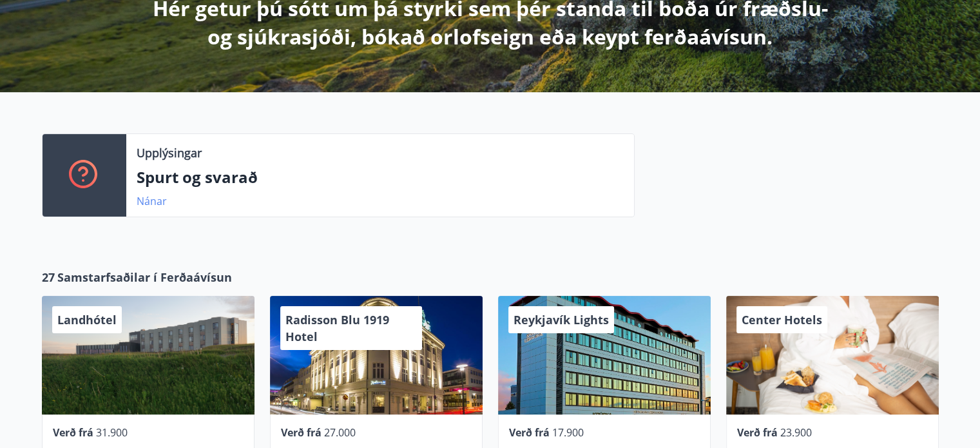 This screenshot has width=980, height=448. What do you see at coordinates (339, 433) in the screenshot?
I see `span: 27.000` at bounding box center [339, 433].